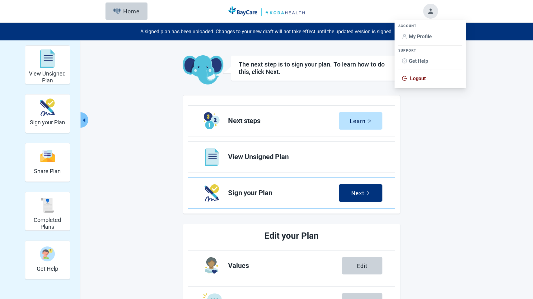  Describe the element at coordinates (292, 157) in the screenshot. I see `a: View View Unsigned Plan section` at that location.